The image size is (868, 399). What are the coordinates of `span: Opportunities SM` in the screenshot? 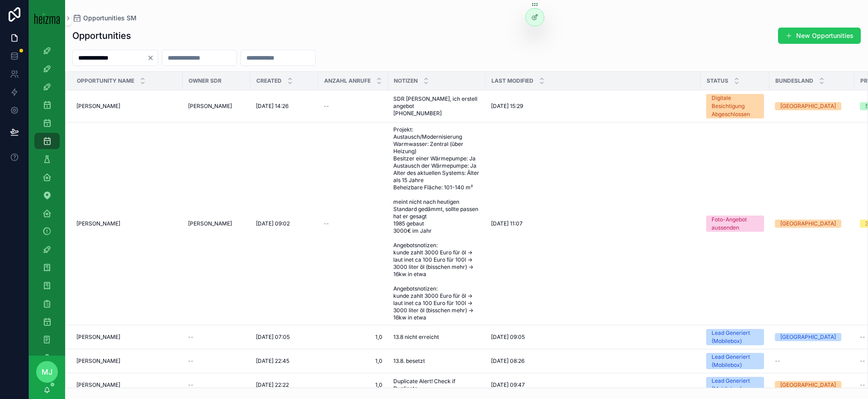 It's located at (110, 18).